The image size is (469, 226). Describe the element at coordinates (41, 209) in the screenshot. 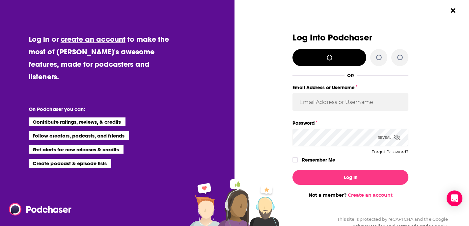

I see `img: Podchaser - Follow, Share and Rate Podcasts` at that location.